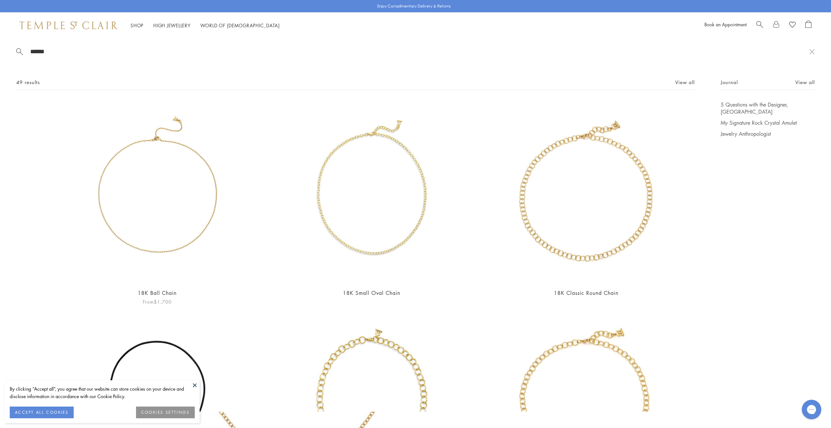 The height and width of the screenshot is (428, 831). I want to click on span: From, so click(157, 302).